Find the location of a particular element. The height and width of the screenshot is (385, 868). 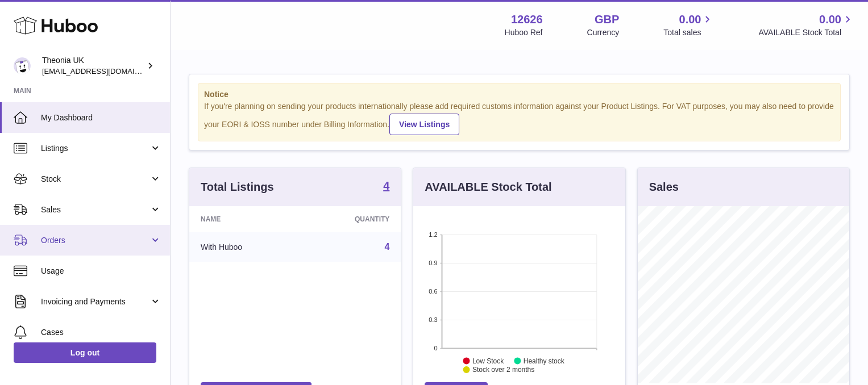

span: Stock is located at coordinates (95, 179).